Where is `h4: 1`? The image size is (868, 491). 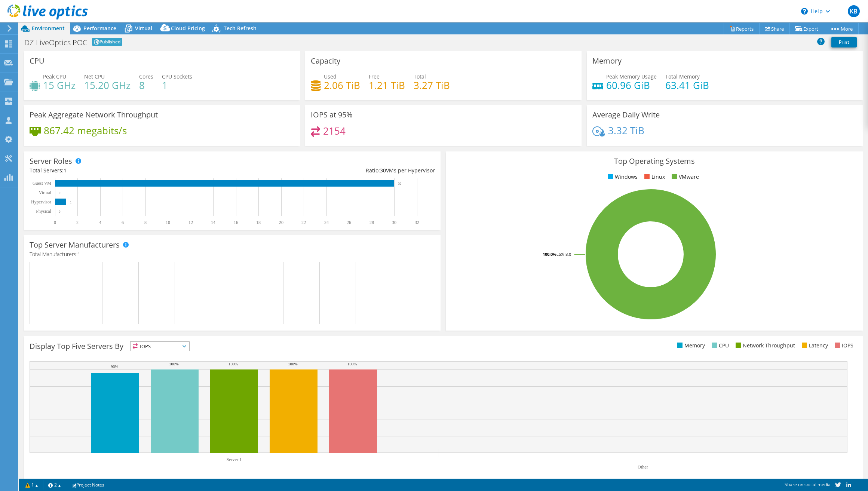 h4: 1 is located at coordinates (177, 85).